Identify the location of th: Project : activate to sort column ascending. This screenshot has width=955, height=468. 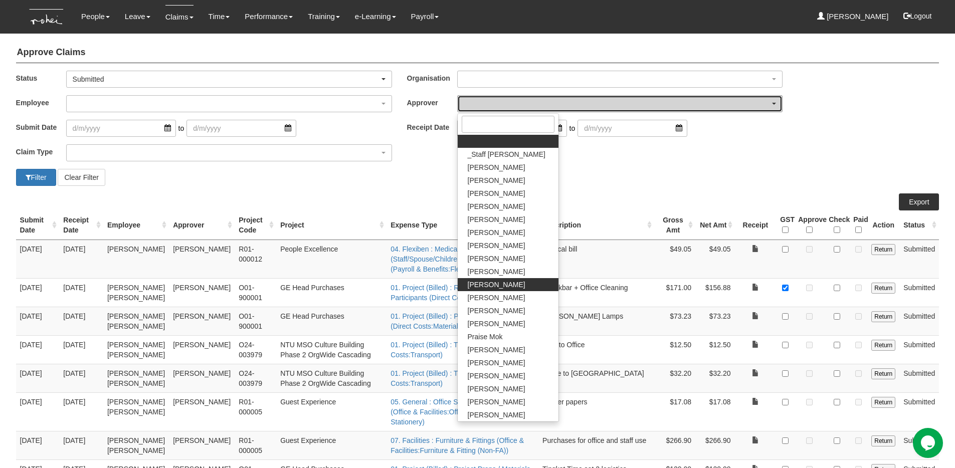
(331, 225).